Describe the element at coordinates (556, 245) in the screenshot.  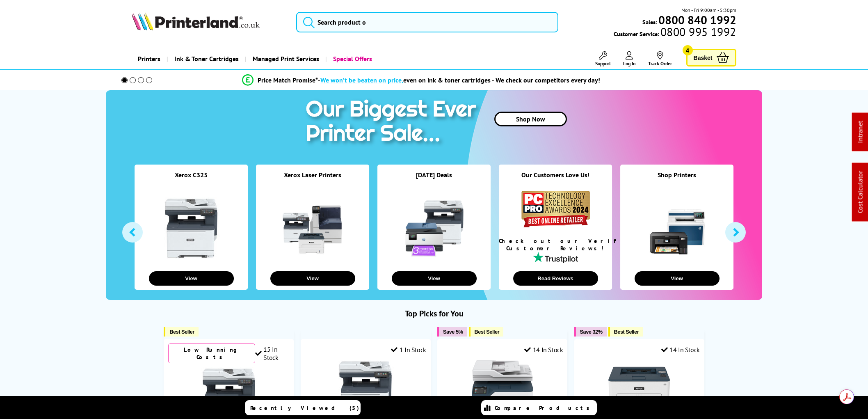
I see `div: Check out our Verified Customer Reviews!` at that location.